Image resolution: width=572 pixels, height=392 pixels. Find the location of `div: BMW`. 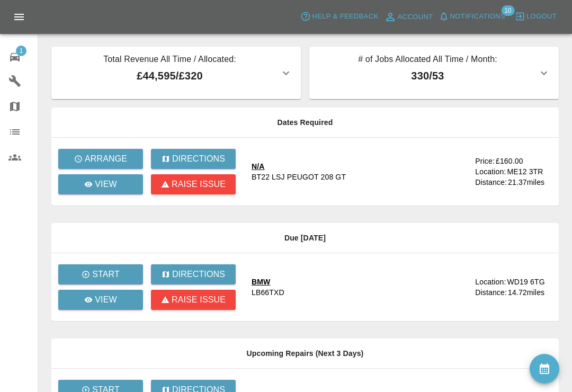

div: BMW is located at coordinates (268, 282).